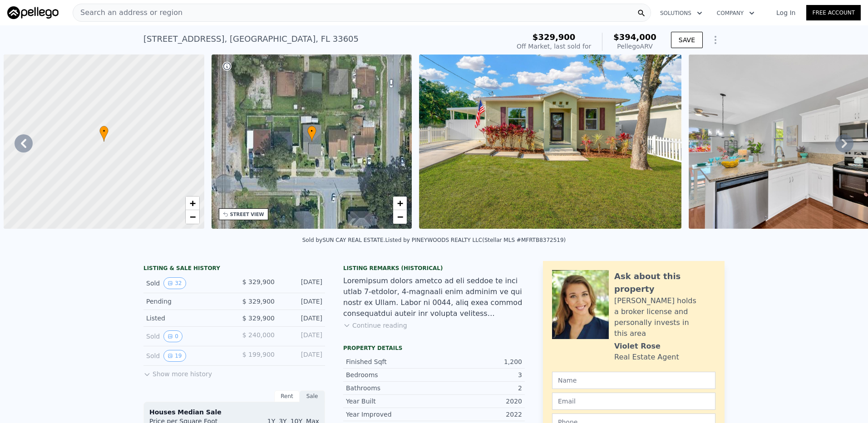 This screenshot has width=868, height=423. I want to click on span: Search an address or region, so click(127, 12).